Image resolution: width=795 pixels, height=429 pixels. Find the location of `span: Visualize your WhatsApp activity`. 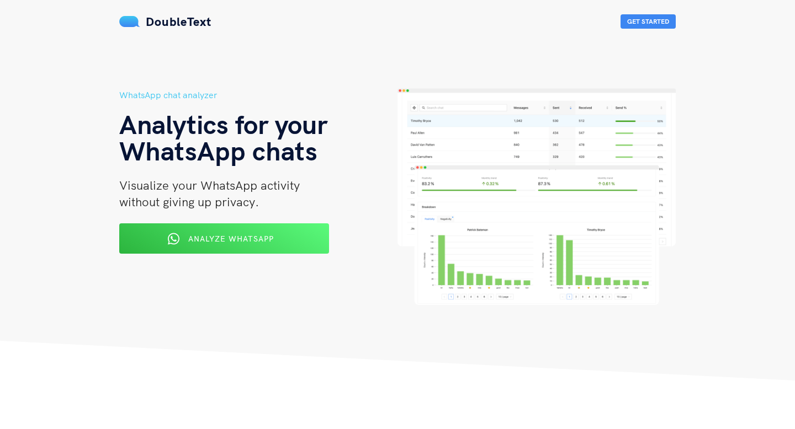

span: Visualize your WhatsApp activity is located at coordinates (209, 185).